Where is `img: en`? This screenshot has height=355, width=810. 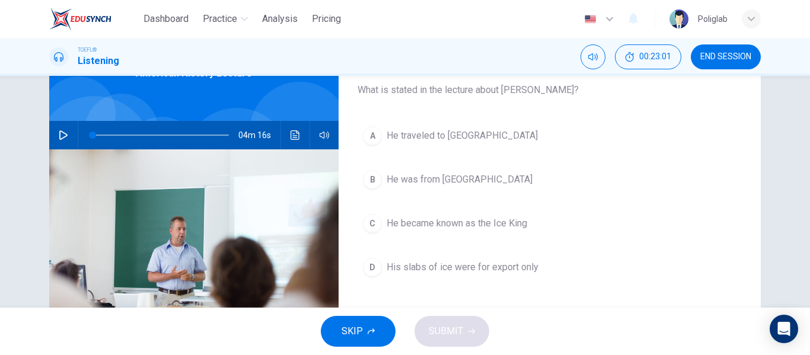 img: en is located at coordinates (590, 19).